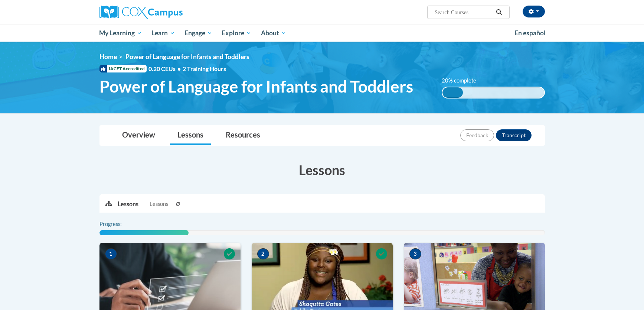 This screenshot has width=644, height=310. What do you see at coordinates (111, 254) in the screenshot?
I see `span: 1` at bounding box center [111, 254].